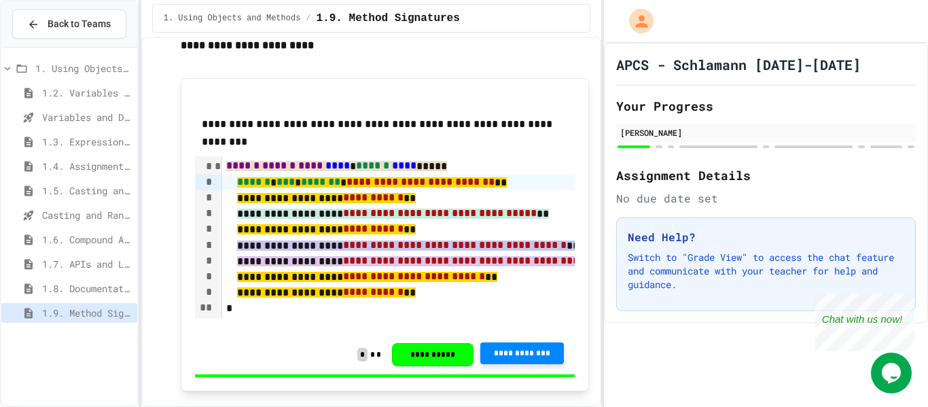  Describe the element at coordinates (87, 92) in the screenshot. I see `span: 1.2. Variables and Data Types` at that location.